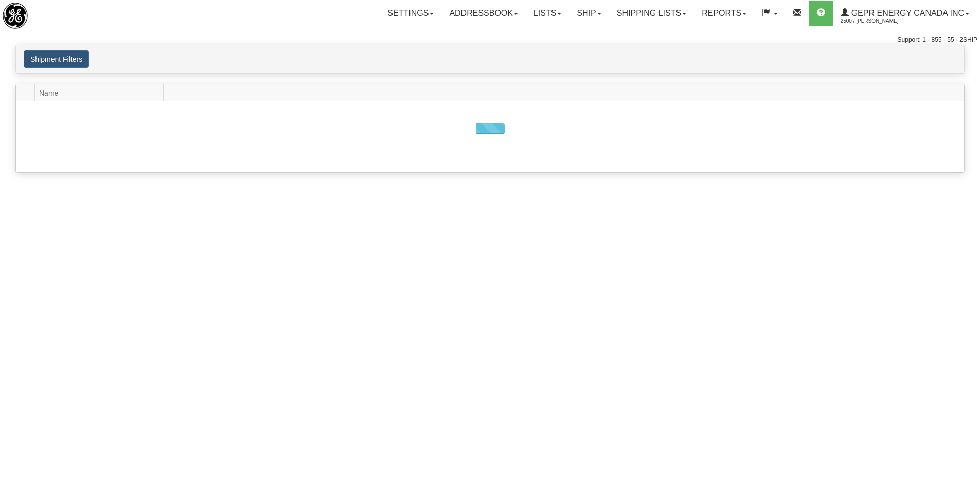  I want to click on a: Lists, so click(548, 13).